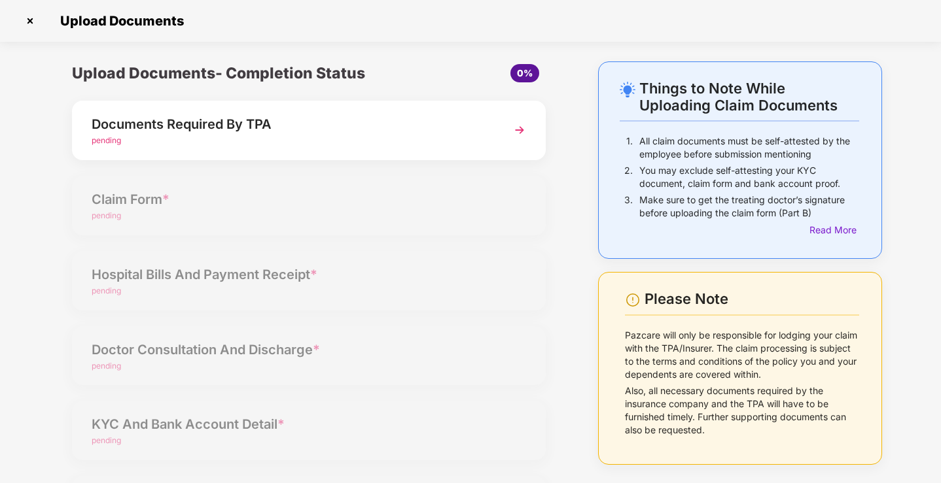 The width and height of the screenshot is (941, 483). Describe the element at coordinates (519, 130) in the screenshot. I see `img: svg+xml;base64,PHN2ZyBpZD0iTmV4dCIgeG1sbnM9Imh0dHA6Ly93d3cudzMub3JnLzIwMDAvc3ZnIiB3aWR0aD0iMzYiIG...` at that location.